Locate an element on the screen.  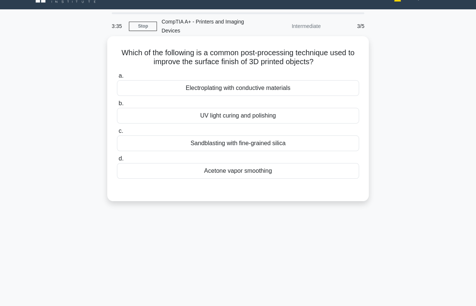
div: Acetone vapor smoothing is located at coordinates (238, 171).